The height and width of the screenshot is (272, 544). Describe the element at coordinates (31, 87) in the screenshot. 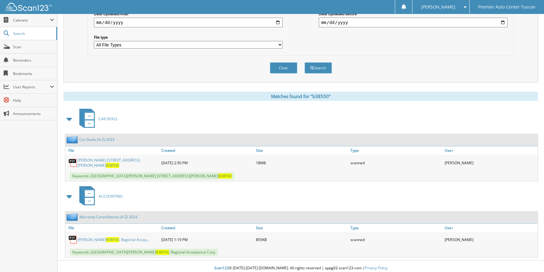

I see `span: User Reports` at that location.